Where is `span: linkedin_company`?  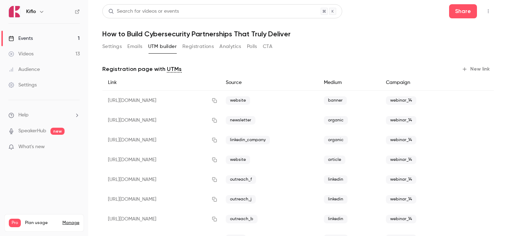
span: linkedin_company is located at coordinates (248, 140).